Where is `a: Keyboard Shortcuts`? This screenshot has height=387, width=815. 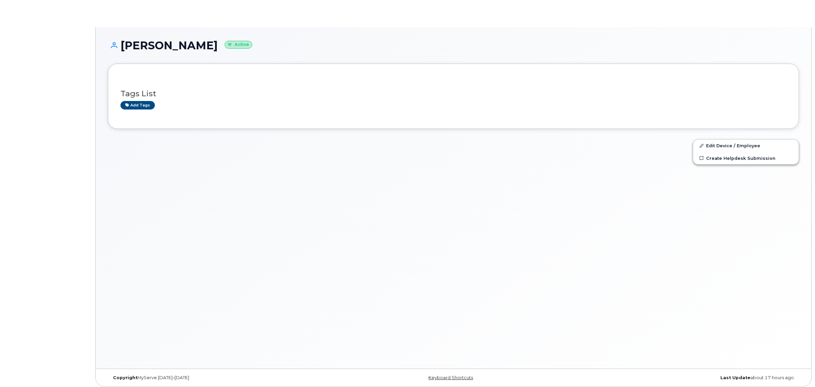 a: Keyboard Shortcuts is located at coordinates (450, 378).